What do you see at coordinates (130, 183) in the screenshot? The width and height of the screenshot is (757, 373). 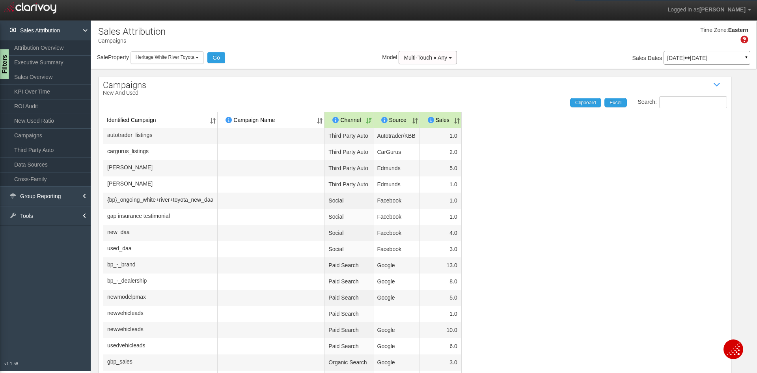 I see `span: edmunds_ad_solutions_conquest` at bounding box center [130, 183].